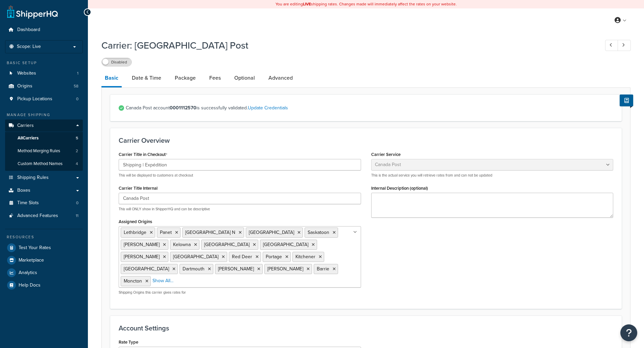 The height and width of the screenshot is (348, 644). I want to click on li: Carriers, so click(44, 145).